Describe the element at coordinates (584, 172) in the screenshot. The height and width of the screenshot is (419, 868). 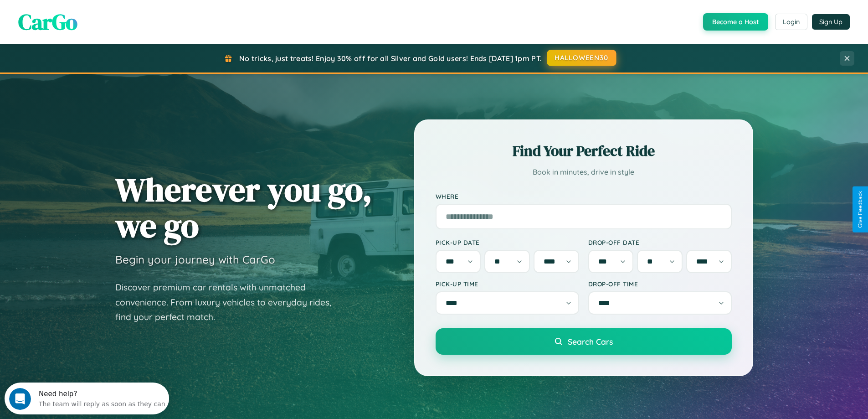
I see `p: Book in minutes, drive in style` at that location.